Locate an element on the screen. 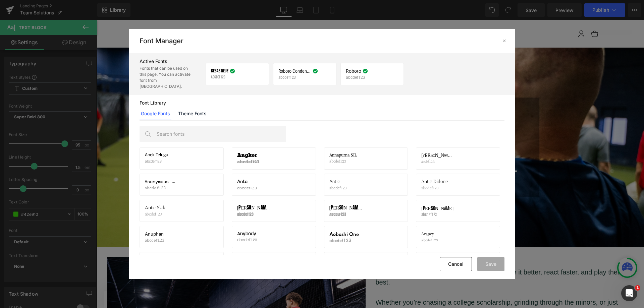 This screenshot has height=308, width=644. span: Antic Didone is located at coordinates (434, 182).